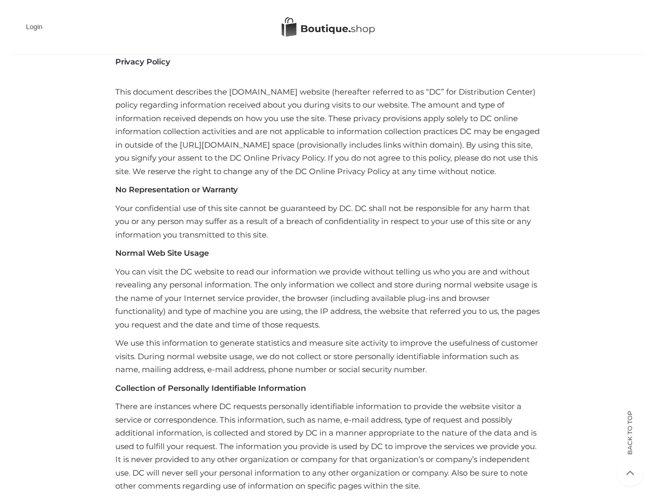 This screenshot has width=656, height=499. Describe the element at coordinates (328, 221) in the screenshot. I see `p: Your confidential use of this site cannot be guaranteed by DC. DC shall not be responsible for an...` at that location.